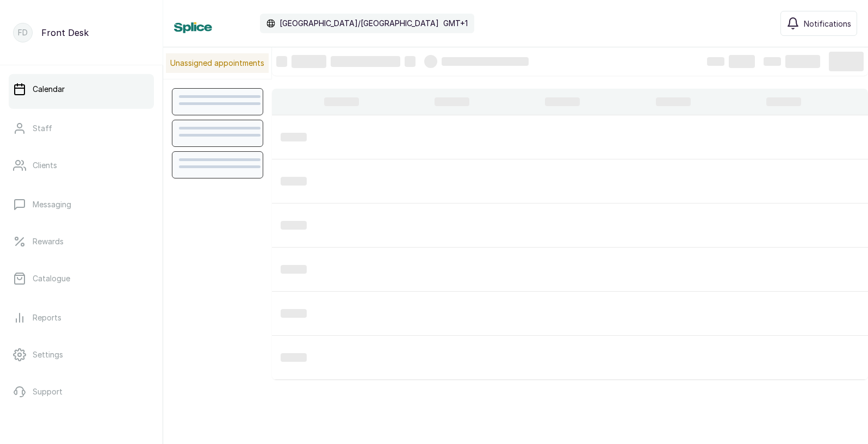 Image resolution: width=868 pixels, height=444 pixels. What do you see at coordinates (819, 23) in the screenshot?
I see `button: Notifications` at bounding box center [819, 23].